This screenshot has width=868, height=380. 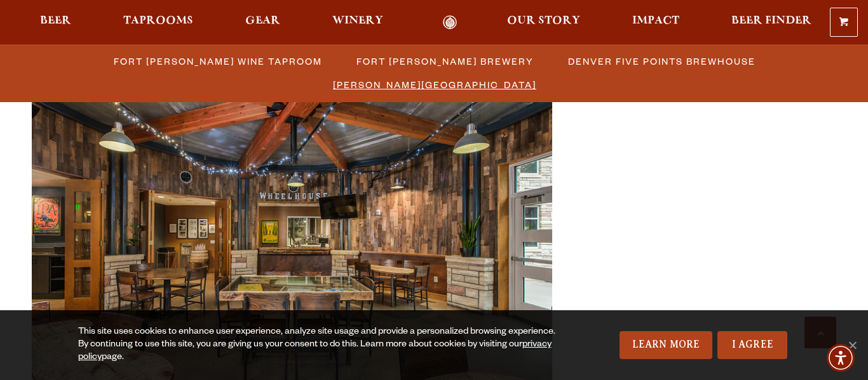 What do you see at coordinates (655, 21) in the screenshot?
I see `span: Impact` at bounding box center [655, 21].